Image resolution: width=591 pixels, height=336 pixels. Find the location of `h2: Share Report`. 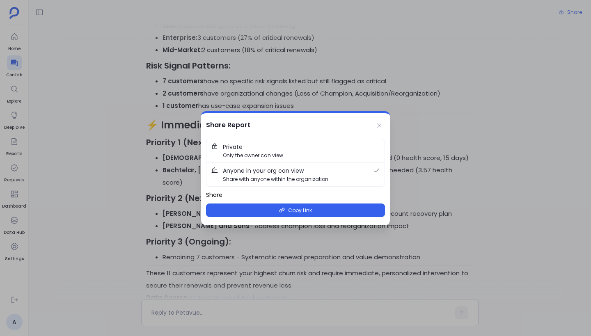

h2: Share Report is located at coordinates (228, 125).